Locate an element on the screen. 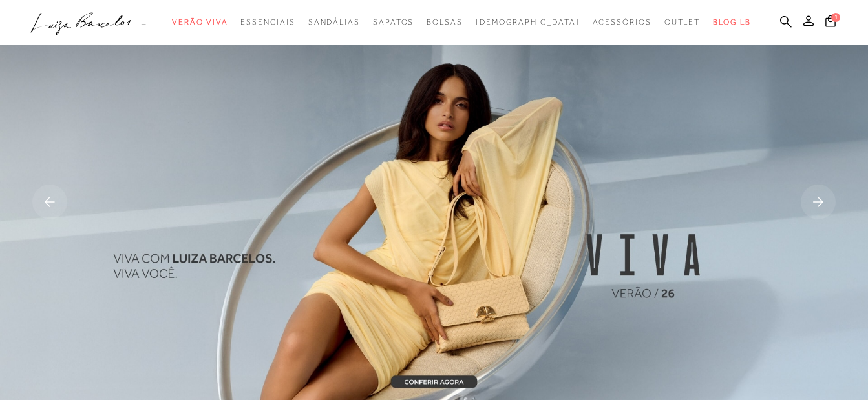 This screenshot has height=400, width=868. span: BLOG LB is located at coordinates (731, 22).